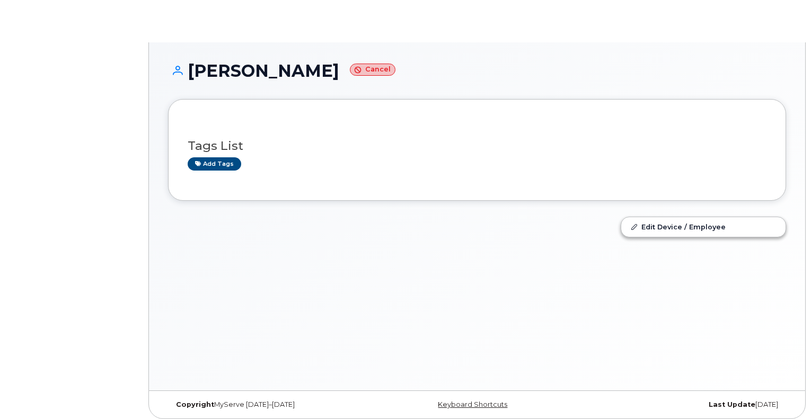  Describe the element at coordinates (195, 405) in the screenshot. I see `strong: Copyright` at that location.